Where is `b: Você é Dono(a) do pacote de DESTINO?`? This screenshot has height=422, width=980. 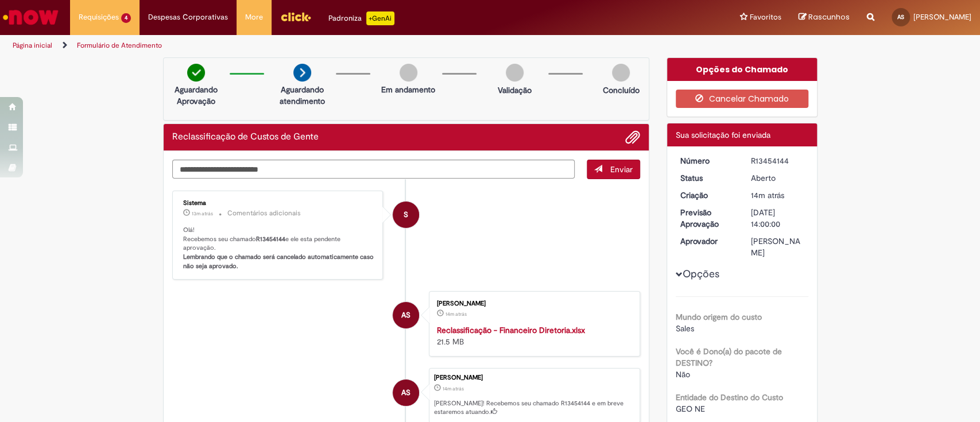 b: Você é Dono(a) do pacote de DESTINO? is located at coordinates (729, 357).